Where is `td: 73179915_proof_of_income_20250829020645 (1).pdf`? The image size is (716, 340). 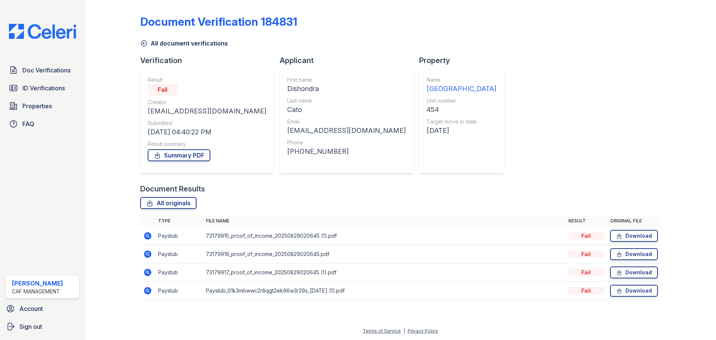
td: 73179915_proof_of_income_20250829020645 (1).pdf is located at coordinates (384, 236).